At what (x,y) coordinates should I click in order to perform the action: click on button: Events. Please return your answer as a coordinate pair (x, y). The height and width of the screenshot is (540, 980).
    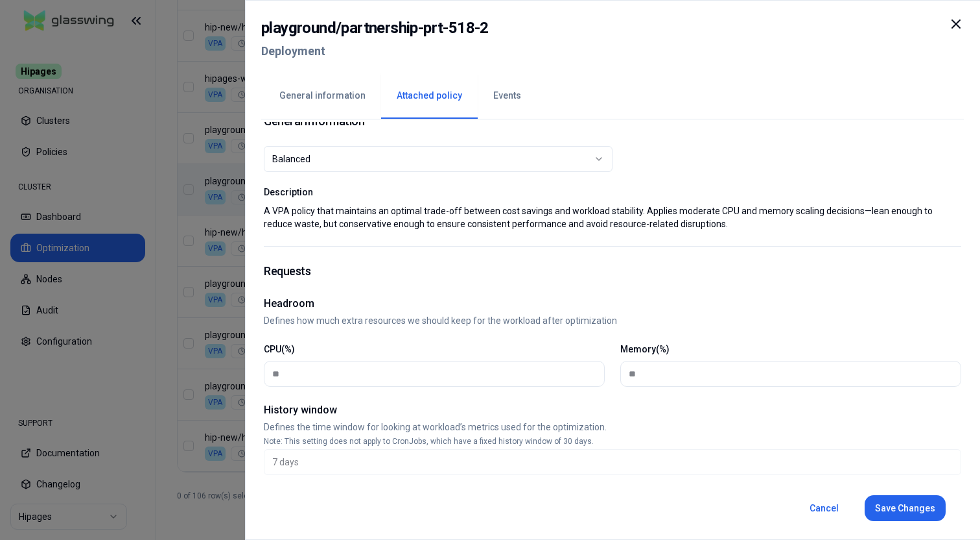
    Looking at the image, I should click on (507, 96).